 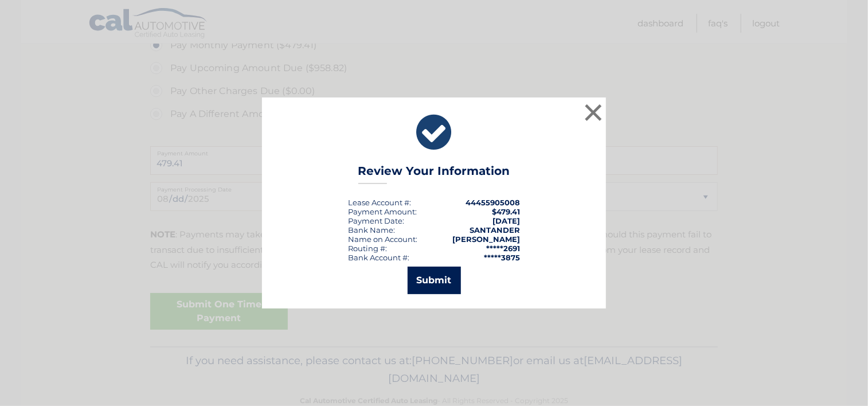 What do you see at coordinates (379, 202) in the screenshot?
I see `div: Lease Account #:` at bounding box center [379, 202].